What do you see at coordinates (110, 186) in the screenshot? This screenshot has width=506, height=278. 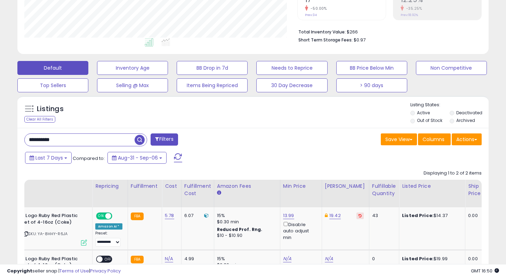 I see `div: Repricing` at bounding box center [110, 186].